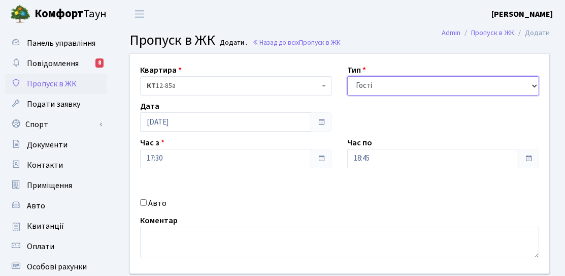  I want to click on a: Подати заявку, so click(56, 104).